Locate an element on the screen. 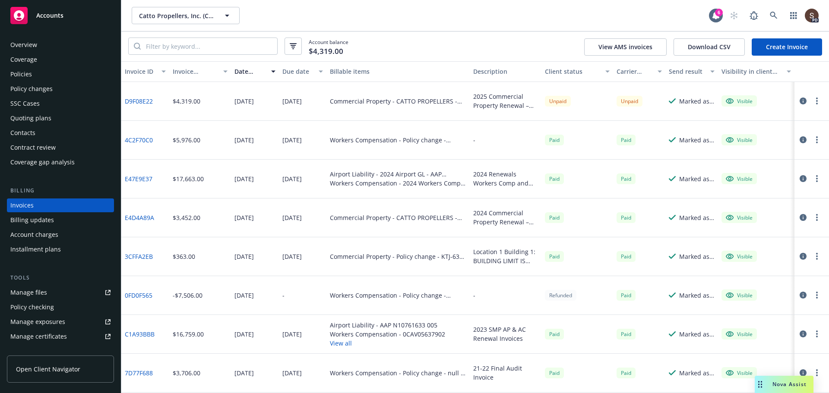 The width and height of the screenshot is (829, 393). a: Contacts is located at coordinates (60, 133).